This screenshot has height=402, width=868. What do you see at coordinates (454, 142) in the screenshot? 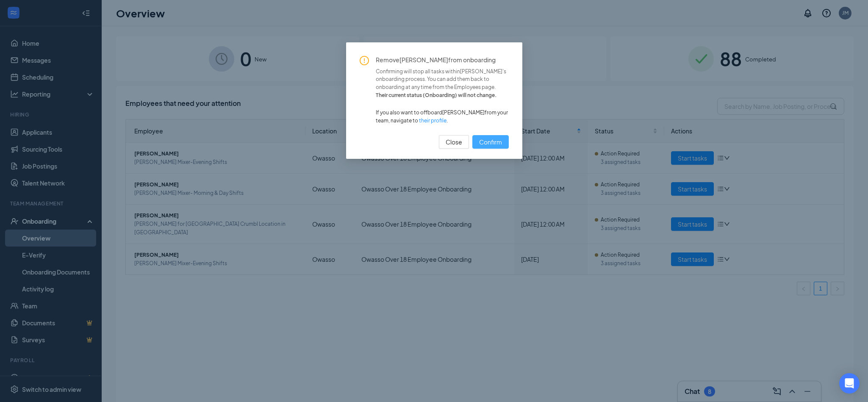
I see `span: Close` at bounding box center [454, 142].